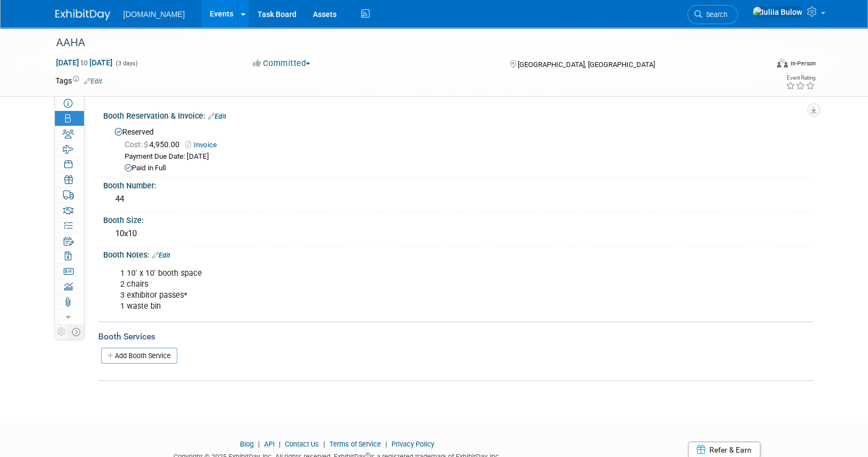 The width and height of the screenshot is (868, 457). What do you see at coordinates (247, 444) in the screenshot?
I see `a: Blog` at bounding box center [247, 444].